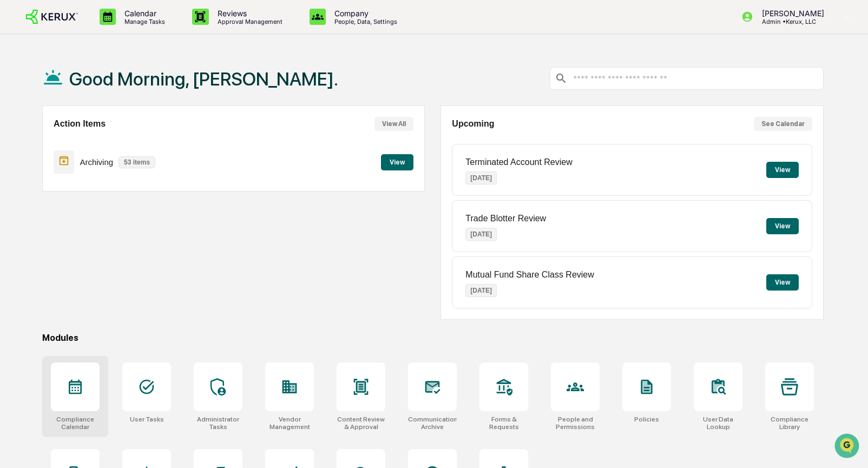  Describe the element at coordinates (87, 98) in the screenshot. I see `div: We're available if you need us!` at that location.